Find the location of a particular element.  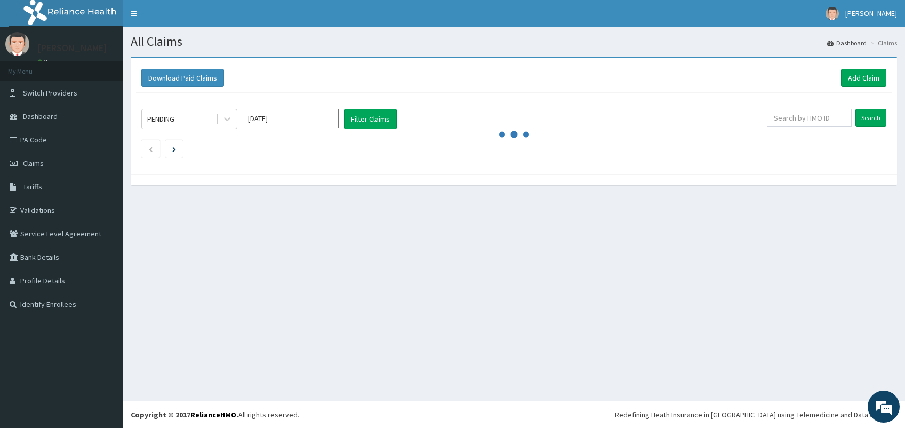

strong: Copyright © 2017 . is located at coordinates (185, 414).